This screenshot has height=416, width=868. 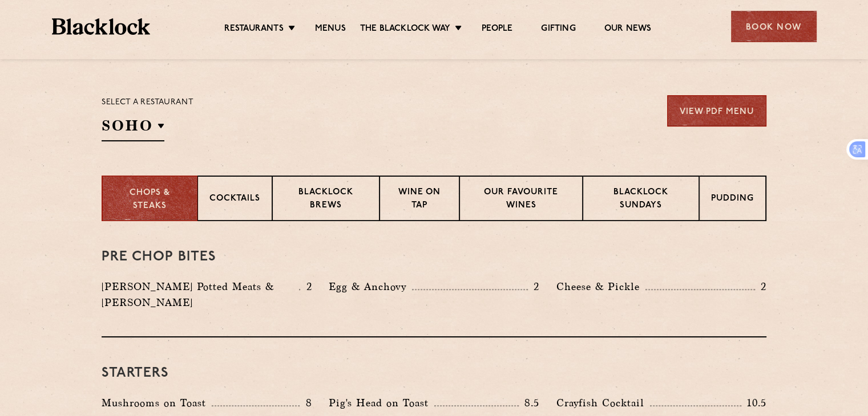 What do you see at coordinates (641, 200) in the screenshot?
I see `p: Blacklock Sundays` at bounding box center [641, 200].